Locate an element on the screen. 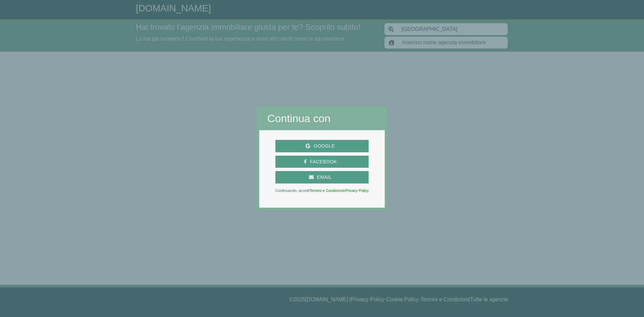  h2: Continua con is located at coordinates (322, 119).